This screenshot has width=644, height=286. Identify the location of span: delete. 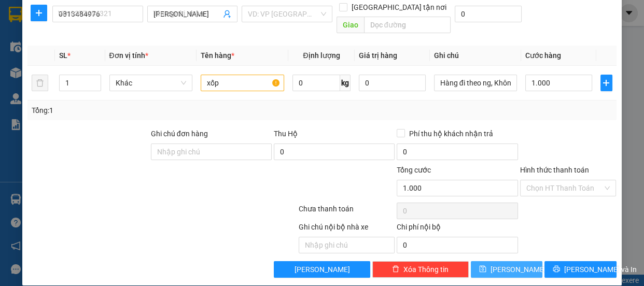
(396, 270).